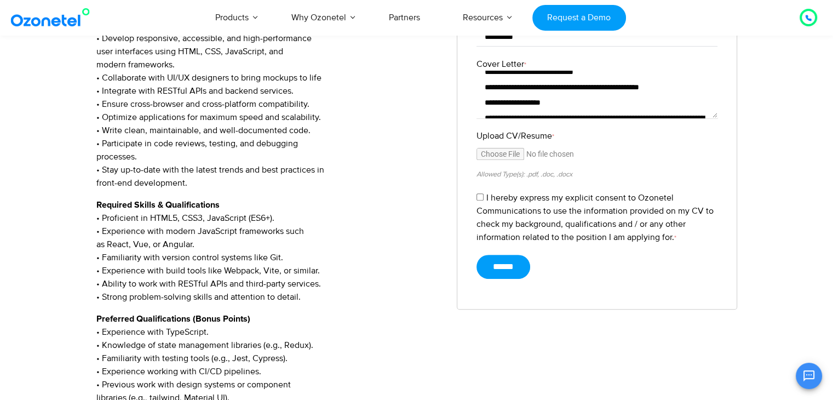  What do you see at coordinates (597, 64) in the screenshot?
I see `label: Cover Letter` at bounding box center [597, 64].